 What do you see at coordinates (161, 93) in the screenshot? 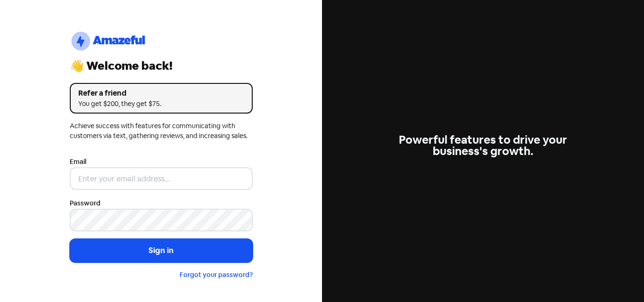
I see `div: Refer a friend` at bounding box center [161, 93].